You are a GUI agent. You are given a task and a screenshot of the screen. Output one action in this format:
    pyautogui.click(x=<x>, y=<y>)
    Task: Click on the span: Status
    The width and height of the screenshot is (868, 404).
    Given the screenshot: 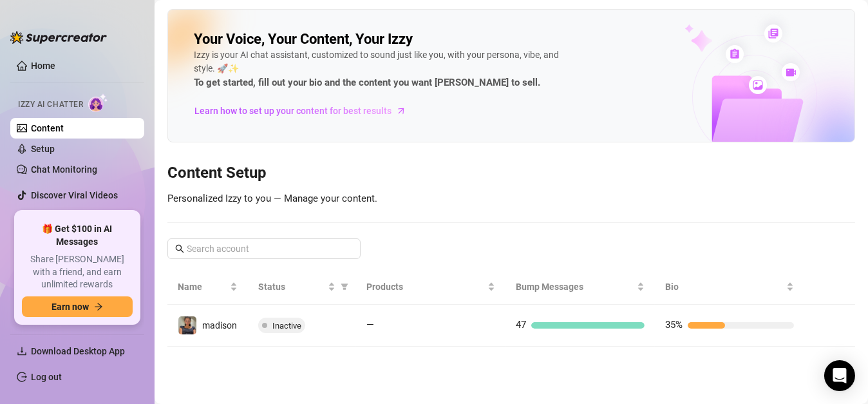 What is the action you would take?
    pyautogui.click(x=291, y=287)
    